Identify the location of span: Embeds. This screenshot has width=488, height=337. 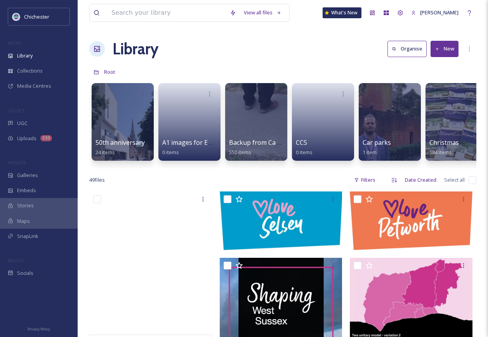
(26, 190).